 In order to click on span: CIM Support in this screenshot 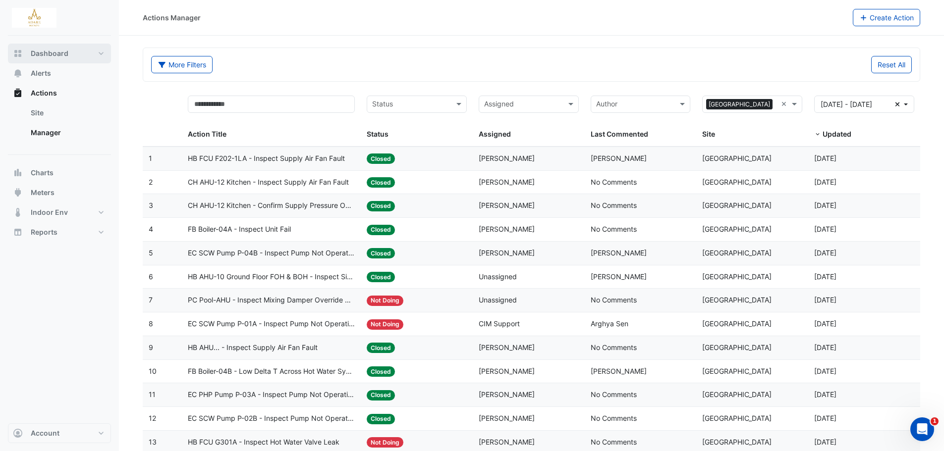, I will do `click(499, 323)`.